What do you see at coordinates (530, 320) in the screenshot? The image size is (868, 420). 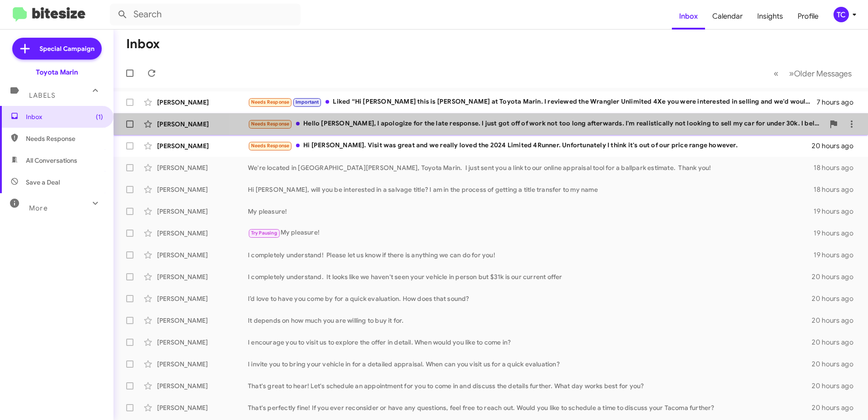 I see `div: It depends on how much you are willing to buy it for.` at bounding box center [530, 320].